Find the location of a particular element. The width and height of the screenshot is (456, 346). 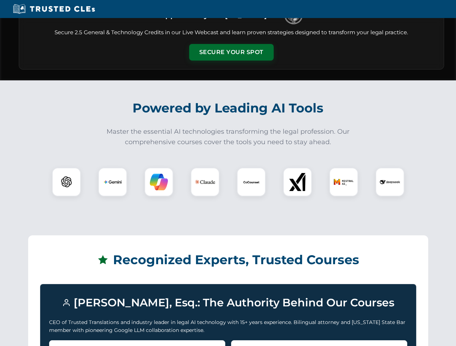

img: xAI Logo is located at coordinates (297, 182).